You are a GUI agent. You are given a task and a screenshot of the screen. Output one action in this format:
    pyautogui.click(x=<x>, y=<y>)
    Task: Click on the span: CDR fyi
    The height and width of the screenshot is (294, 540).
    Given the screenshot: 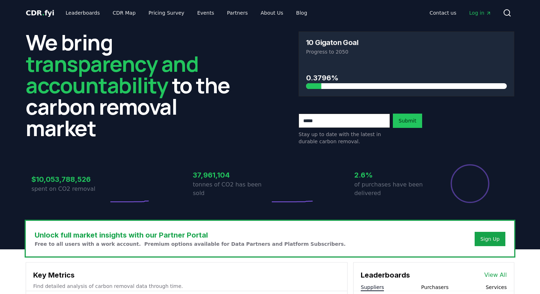 What is the action you would take?
    pyautogui.click(x=40, y=13)
    